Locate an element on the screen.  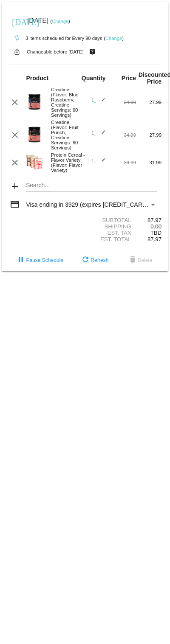
div: Creatine (Flavor: Blue Raspberry, Creatine Servings: 60 Servings) is located at coordinates (66, 102).